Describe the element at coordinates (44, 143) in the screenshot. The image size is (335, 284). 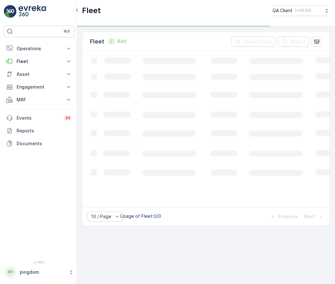
I see `p: Documents` at that location.